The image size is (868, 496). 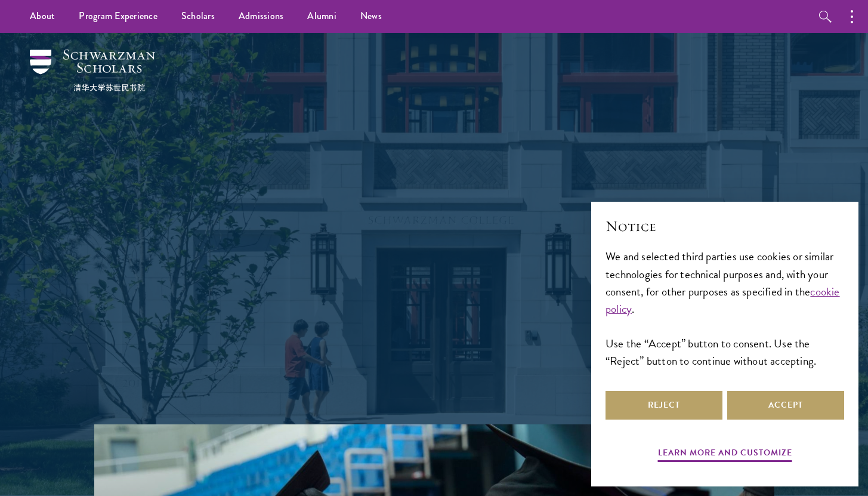 What do you see at coordinates (92, 71) in the screenshot?
I see `img: Schwarzman Scholars` at bounding box center [92, 71].